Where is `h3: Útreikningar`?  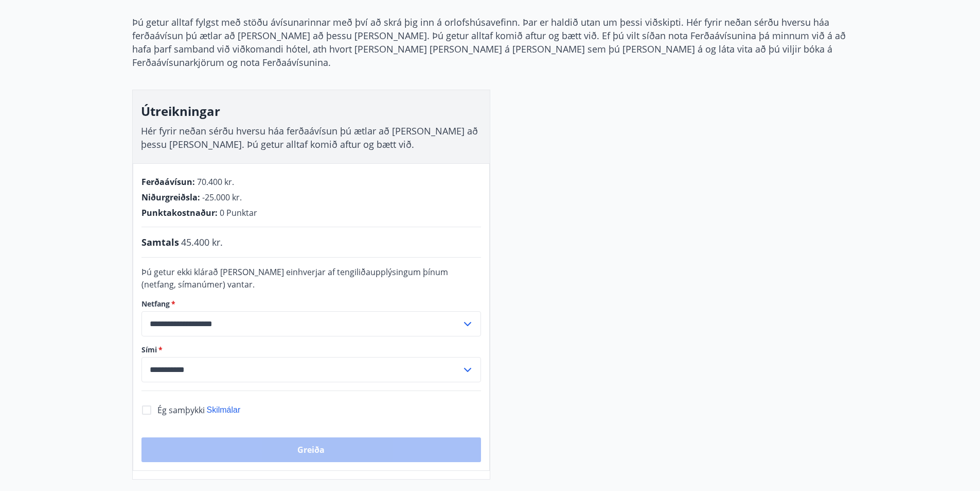 h3: Útreikningar is located at coordinates (311, 111).